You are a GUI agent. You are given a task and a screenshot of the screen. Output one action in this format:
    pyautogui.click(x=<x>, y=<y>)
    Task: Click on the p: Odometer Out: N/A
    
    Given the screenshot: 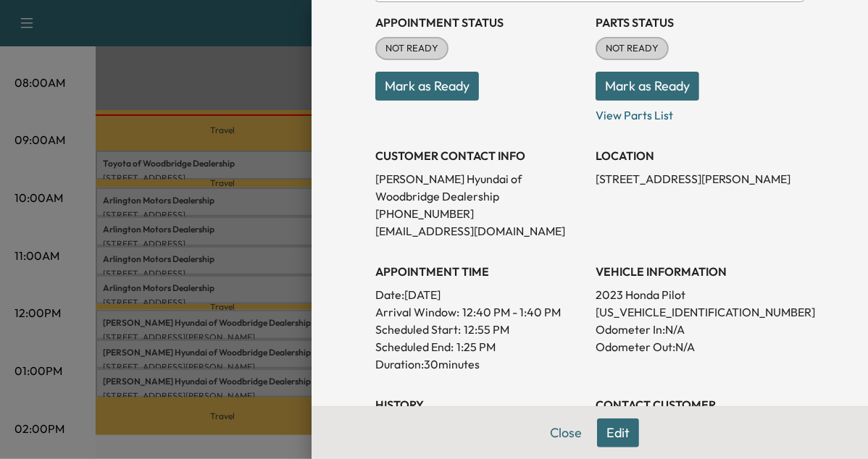 What is the action you would take?
    pyautogui.click(x=701, y=347)
    